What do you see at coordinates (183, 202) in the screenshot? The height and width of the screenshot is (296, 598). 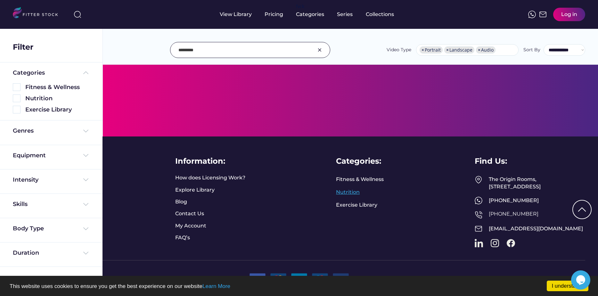 I see `a: Blog` at bounding box center [183, 202].